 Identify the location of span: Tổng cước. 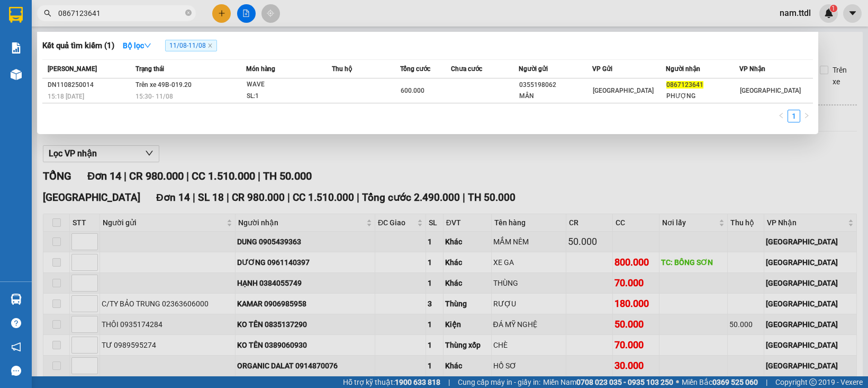
(415, 69).